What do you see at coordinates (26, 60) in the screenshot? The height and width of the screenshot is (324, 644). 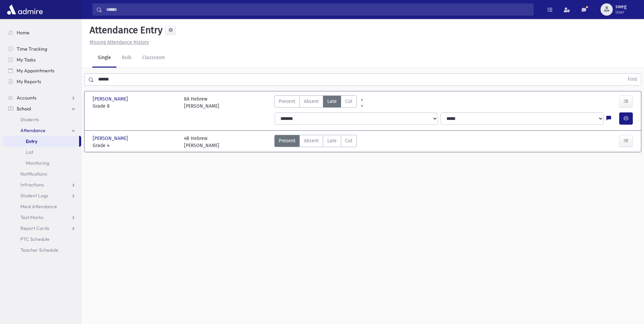 I see `span: My Tasks` at bounding box center [26, 60].